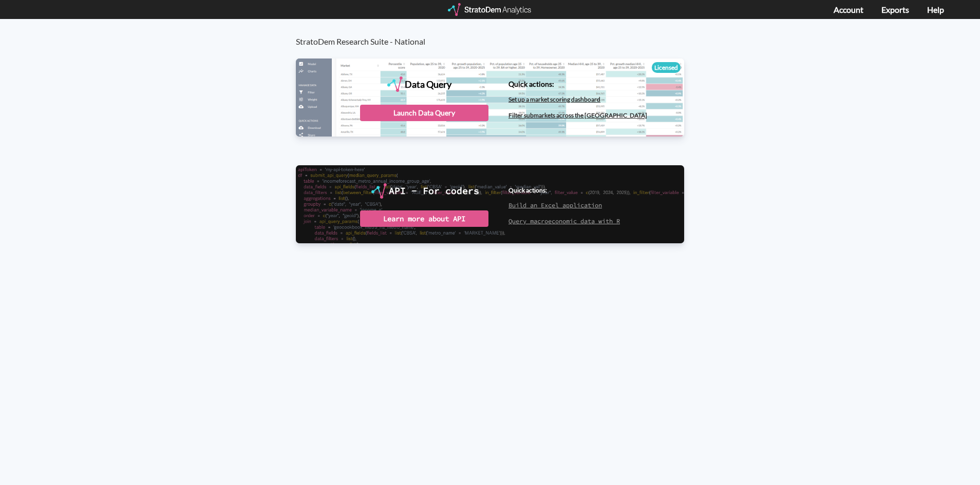  I want to click on div: Data Query, so click(428, 84).